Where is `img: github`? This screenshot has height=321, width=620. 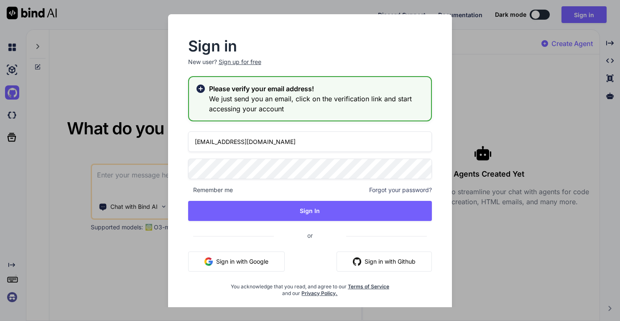 img: github is located at coordinates (357, 261).